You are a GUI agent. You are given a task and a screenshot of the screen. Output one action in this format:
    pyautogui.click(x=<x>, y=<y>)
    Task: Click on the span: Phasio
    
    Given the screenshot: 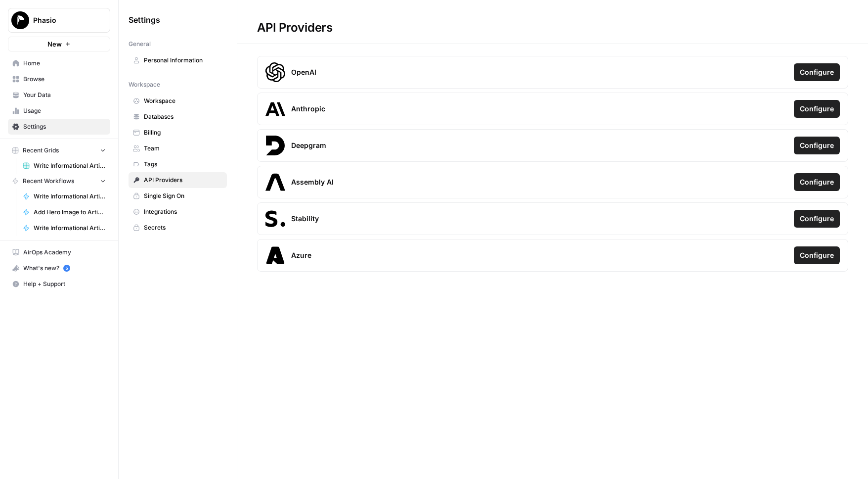 What is the action you would take?
    pyautogui.click(x=63, y=20)
    